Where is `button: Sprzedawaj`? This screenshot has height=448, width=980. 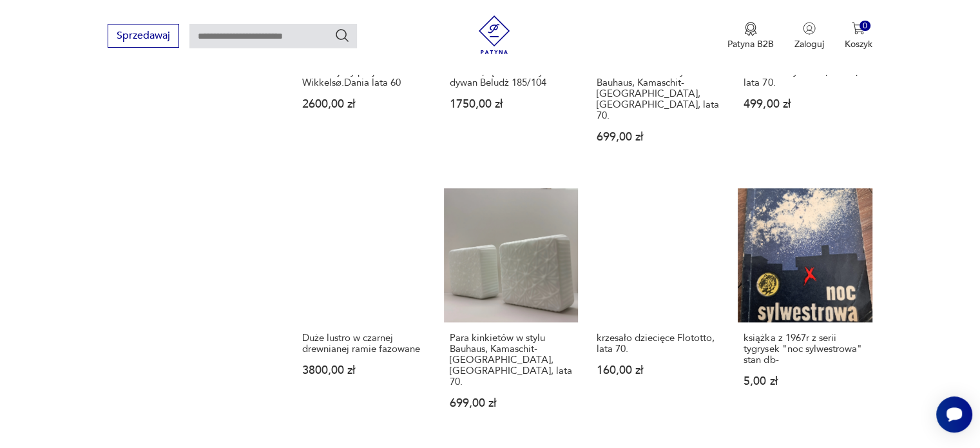 button: Sprzedawaj is located at coordinates (143, 36).